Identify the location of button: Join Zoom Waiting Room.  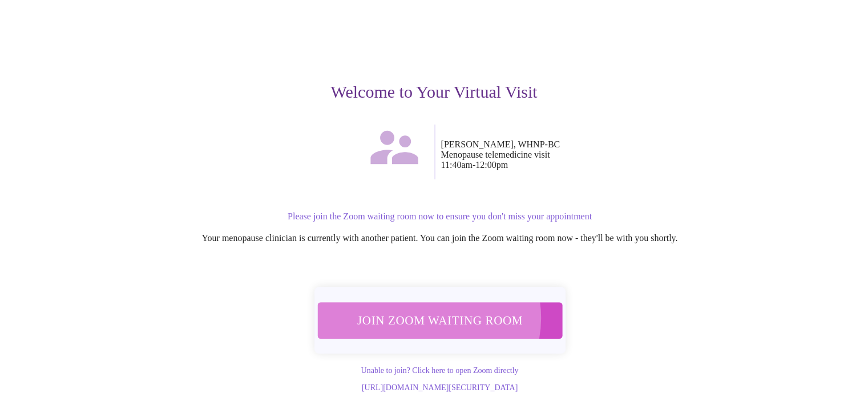
(439, 320).